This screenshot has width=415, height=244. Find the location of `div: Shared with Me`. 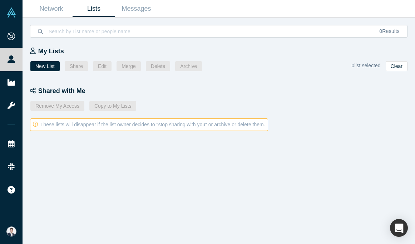

div: Shared with Me is located at coordinates (222, 91).